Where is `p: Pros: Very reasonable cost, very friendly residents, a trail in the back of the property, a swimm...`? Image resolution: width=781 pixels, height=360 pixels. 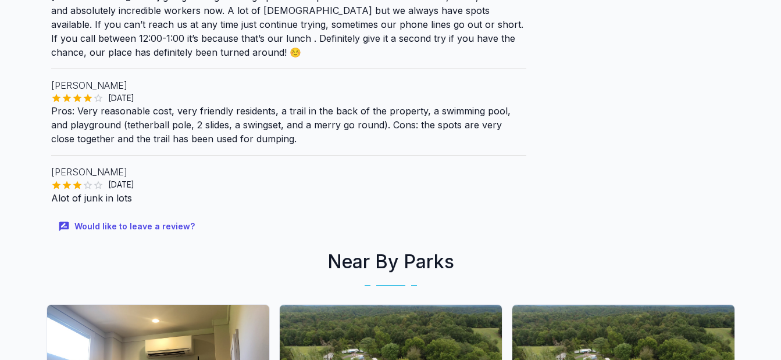 p: Pros: Very reasonable cost, very friendly residents, a trail in the back of the property, a swimm... is located at coordinates (289, 125).